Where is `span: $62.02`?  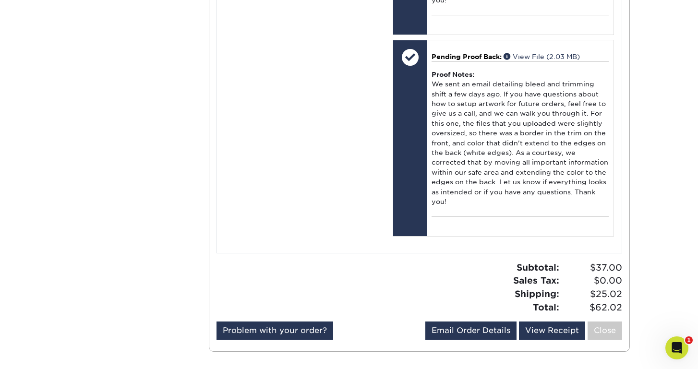
span: $62.02 is located at coordinates (592, 308).